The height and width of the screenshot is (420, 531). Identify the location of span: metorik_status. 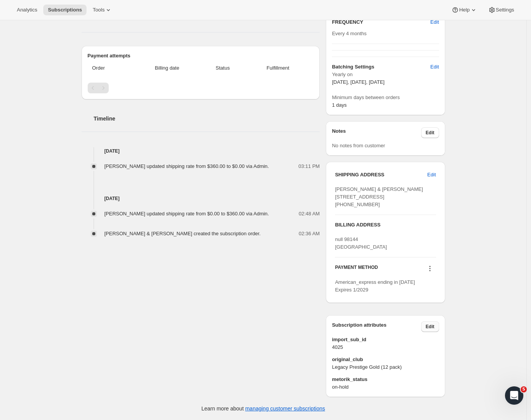
(385, 380).